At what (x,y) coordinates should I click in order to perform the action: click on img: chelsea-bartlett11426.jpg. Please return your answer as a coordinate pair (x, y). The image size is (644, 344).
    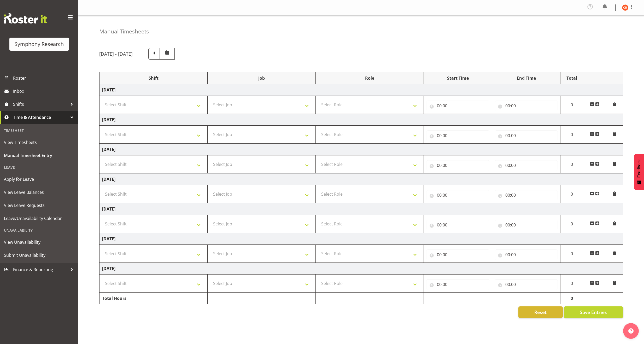
    Looking at the image, I should click on (625, 8).